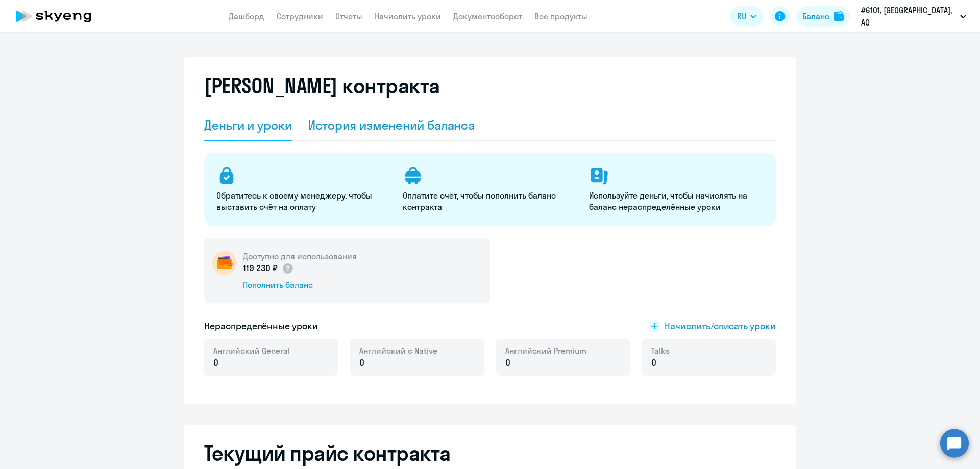 The height and width of the screenshot is (469, 980). Describe the element at coordinates (488, 16) in the screenshot. I see `a: Документооборот` at that location.